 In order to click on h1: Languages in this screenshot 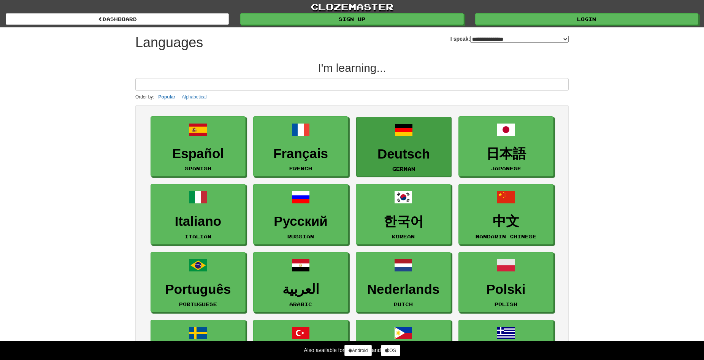, I will do `click(169, 43)`.